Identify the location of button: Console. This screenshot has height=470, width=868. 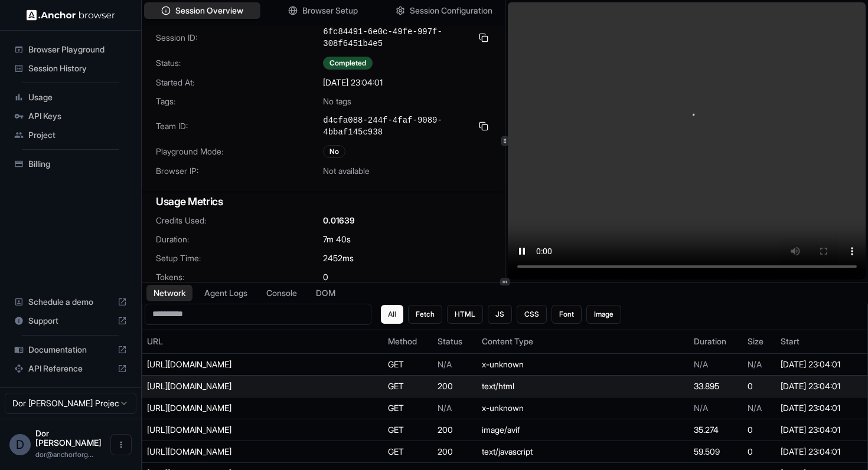
(282, 293).